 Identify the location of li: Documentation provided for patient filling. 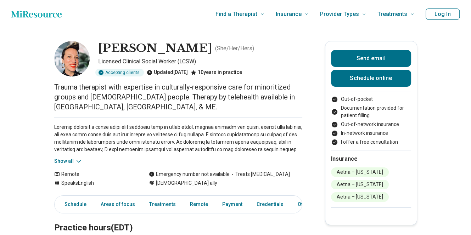
(371, 112).